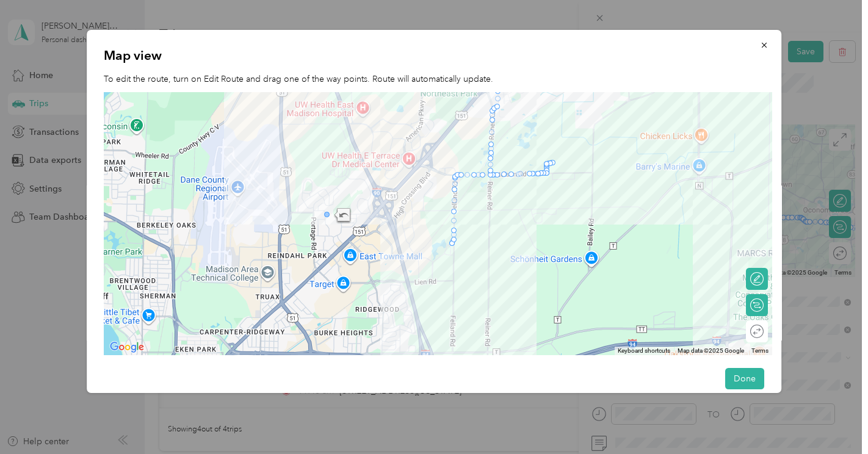  Describe the element at coordinates (127, 347) in the screenshot. I see `a: Open this area in Google Maps (opens a new window)` at that location.